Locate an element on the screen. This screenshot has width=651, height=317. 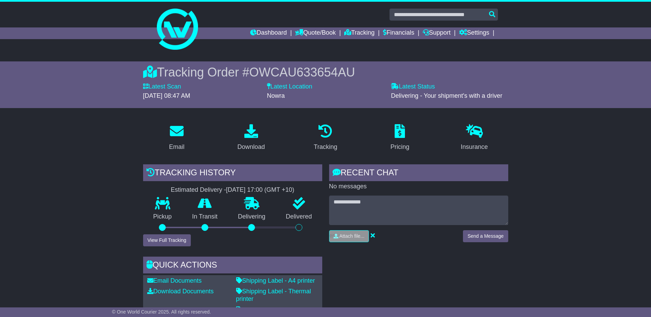
button: Send a Message is located at coordinates (485, 236).